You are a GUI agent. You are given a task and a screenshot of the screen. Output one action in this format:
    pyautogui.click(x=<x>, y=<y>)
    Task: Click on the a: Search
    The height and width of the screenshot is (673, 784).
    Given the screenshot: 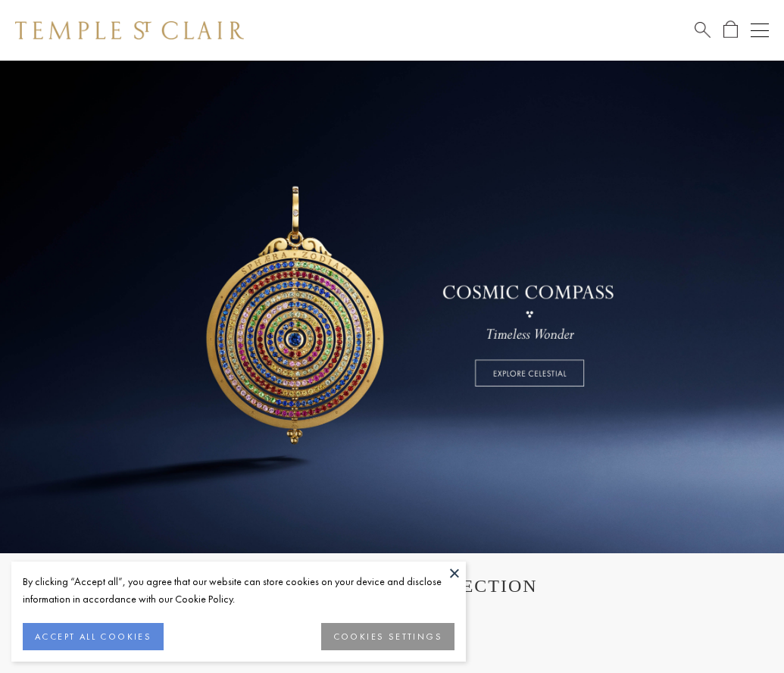 What is the action you would take?
    pyautogui.click(x=702, y=30)
    